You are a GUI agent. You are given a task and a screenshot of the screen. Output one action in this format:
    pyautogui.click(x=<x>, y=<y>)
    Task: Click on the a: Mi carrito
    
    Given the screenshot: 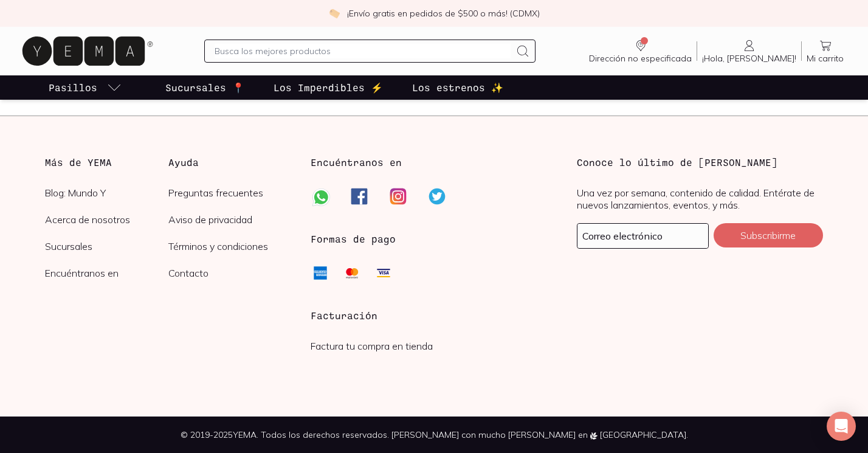 What is the action you would take?
    pyautogui.click(x=825, y=51)
    